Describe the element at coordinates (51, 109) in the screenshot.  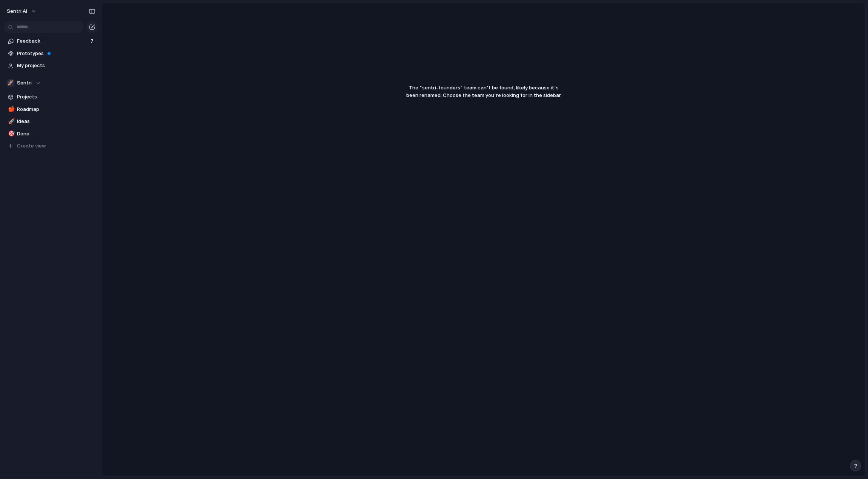
I see `a: 🍎Roadmap` at that location.